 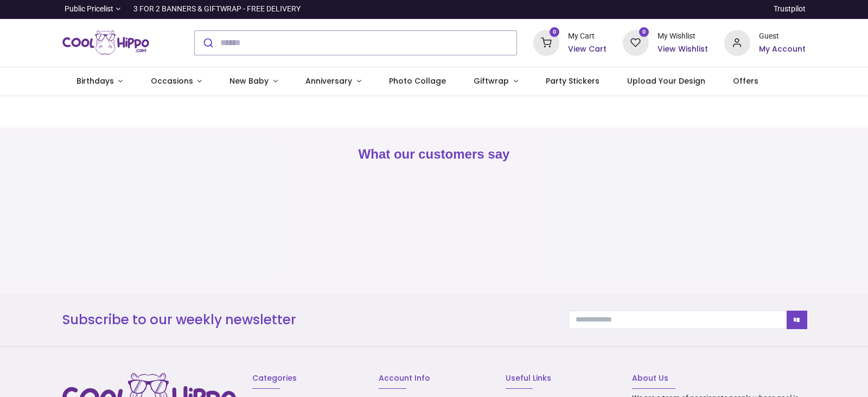 What do you see at coordinates (254, 81) in the screenshot?
I see `a: New Baby` at bounding box center [254, 81].